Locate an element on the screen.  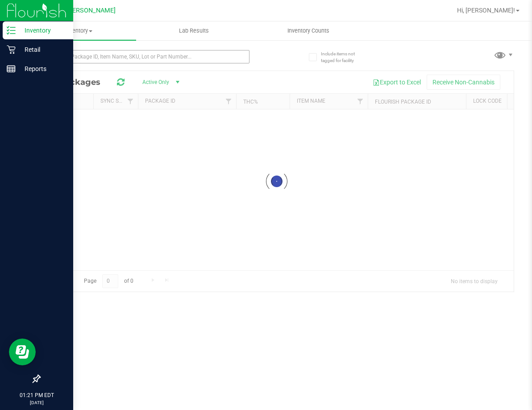
inline-svg: Retail is located at coordinates (11, 50).